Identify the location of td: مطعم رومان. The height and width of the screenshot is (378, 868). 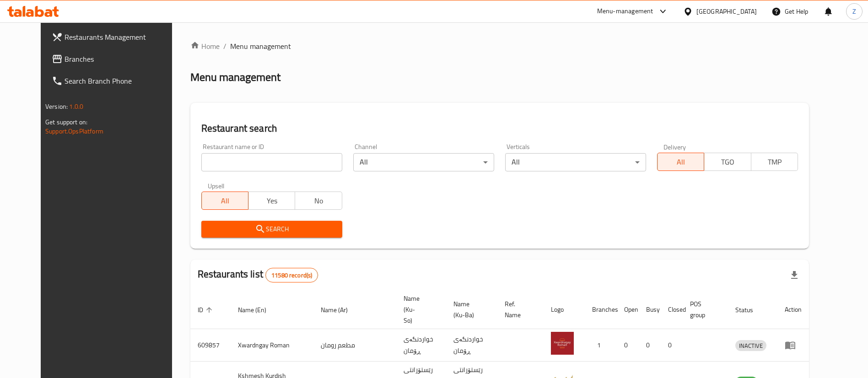
(355, 345).